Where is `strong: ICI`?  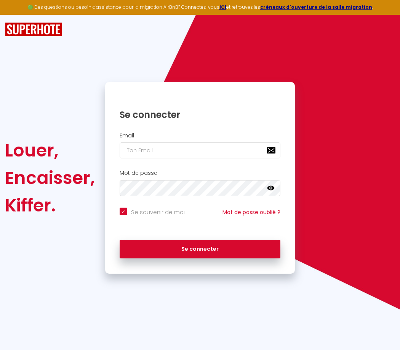
strong: ICI is located at coordinates (223, 7).